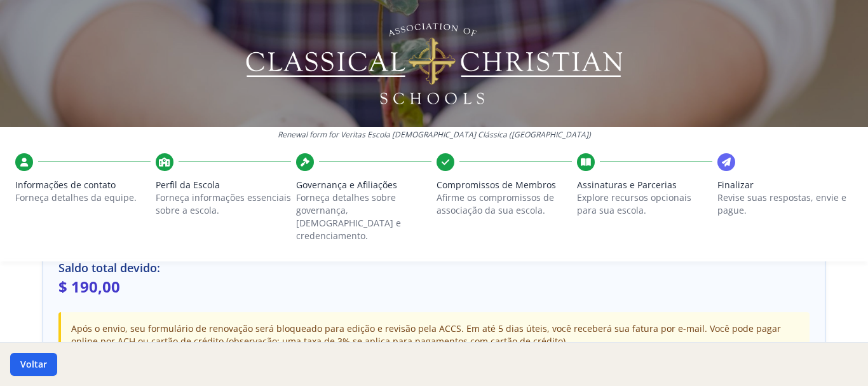  Describe the element at coordinates (66, 184) in the screenshot. I see `font: Informações de contato` at that location.